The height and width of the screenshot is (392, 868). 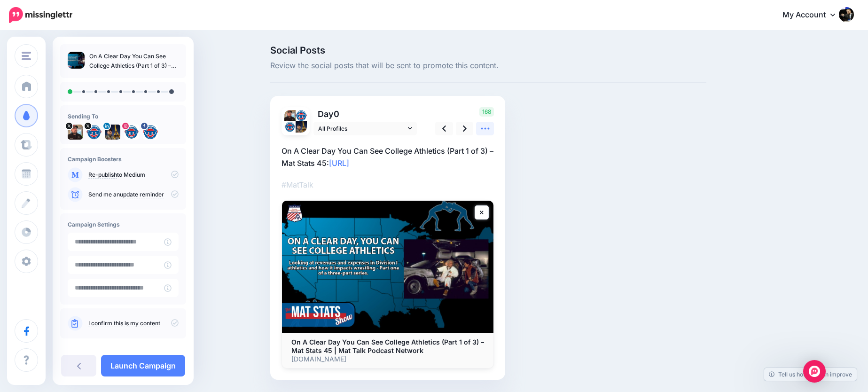 I want to click on span: All Profiles, so click(x=362, y=128).